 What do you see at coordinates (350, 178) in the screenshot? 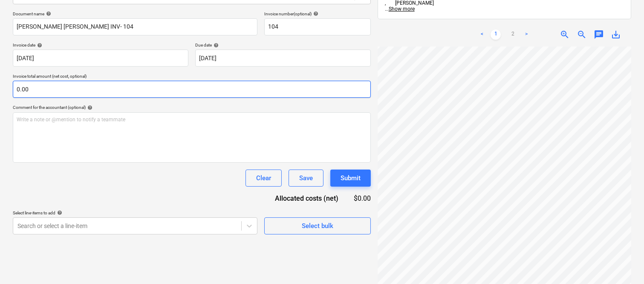
I see `button: Submit` at bounding box center [350, 178].